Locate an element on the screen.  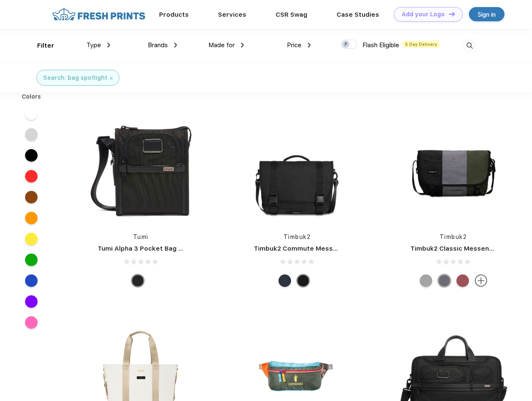
div: Search: bag spotlight is located at coordinates (75, 77).